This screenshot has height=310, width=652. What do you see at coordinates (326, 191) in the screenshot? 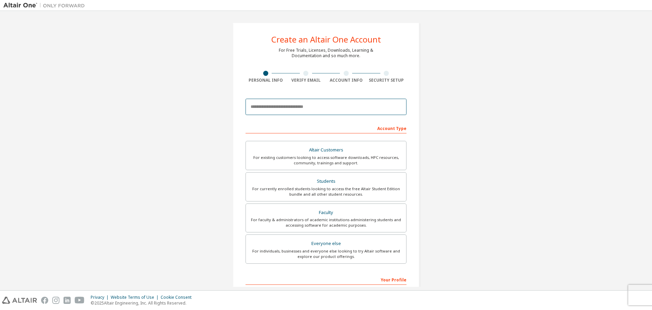
I see `div: For currently enrolled students looking to access the free Altair Student Edition bundle and all ...` at bounding box center [326, 191].